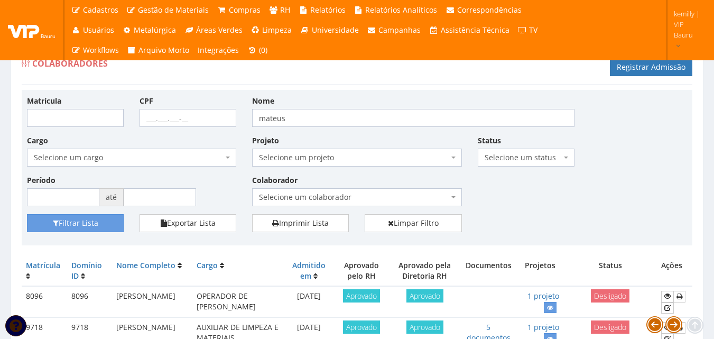 The height and width of the screenshot is (339, 714). I want to click on label: Status, so click(489, 141).